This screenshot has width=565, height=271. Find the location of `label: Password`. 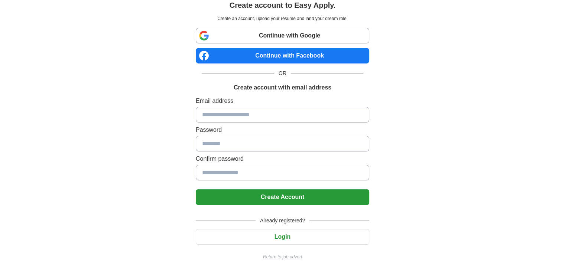

label: Password is located at coordinates (282, 130).